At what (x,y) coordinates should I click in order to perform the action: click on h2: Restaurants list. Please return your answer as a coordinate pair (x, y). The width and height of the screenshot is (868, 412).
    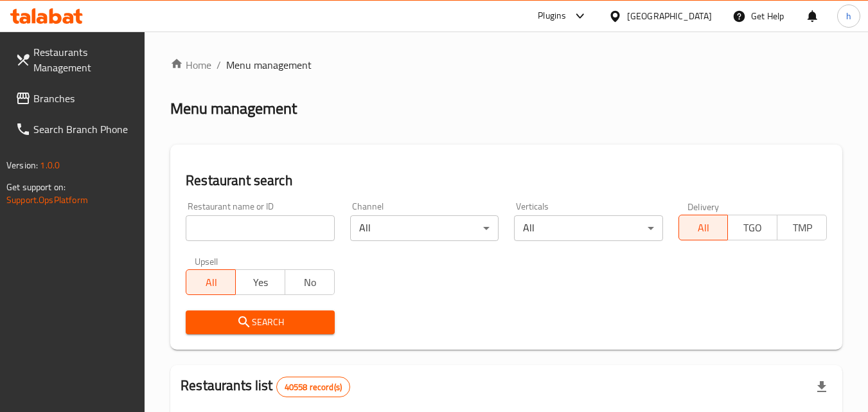
    Looking at the image, I should click on (265, 386).